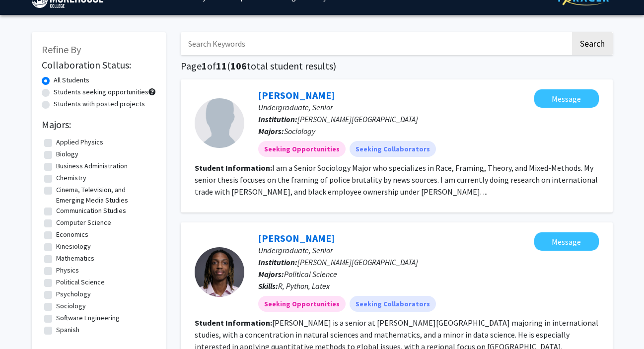 This screenshot has height=349, width=644. Describe the element at coordinates (396, 180) in the screenshot. I see `fg-read-more: I am a Senior Sociology Major who specializes in Race, Framing, Theory, and Mixed-Methods. My sen...` at that location.